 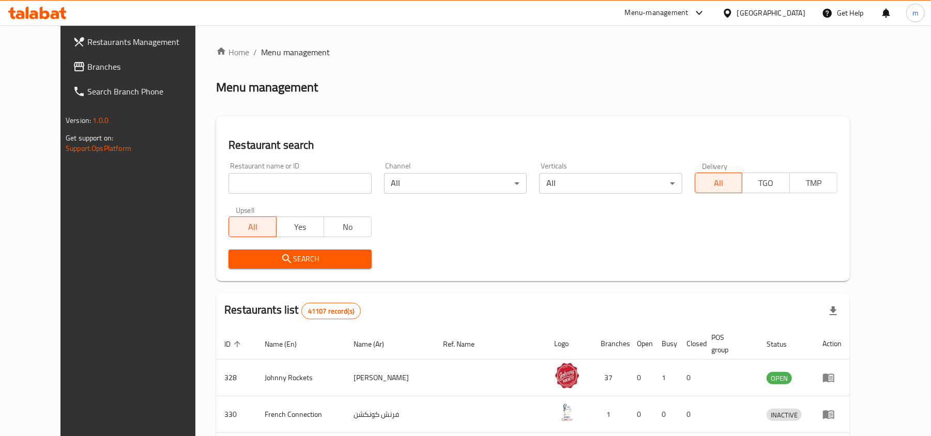 I want to click on span: Menu management, so click(x=295, y=52).